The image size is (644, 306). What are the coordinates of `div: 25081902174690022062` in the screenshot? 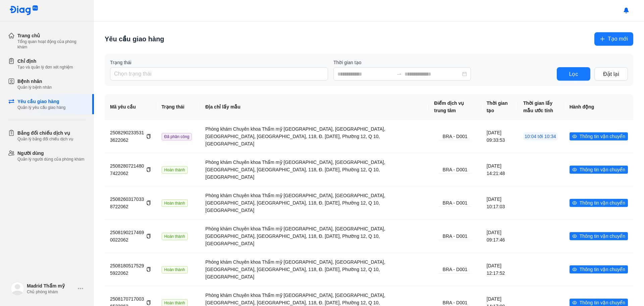 It's located at (131, 236).